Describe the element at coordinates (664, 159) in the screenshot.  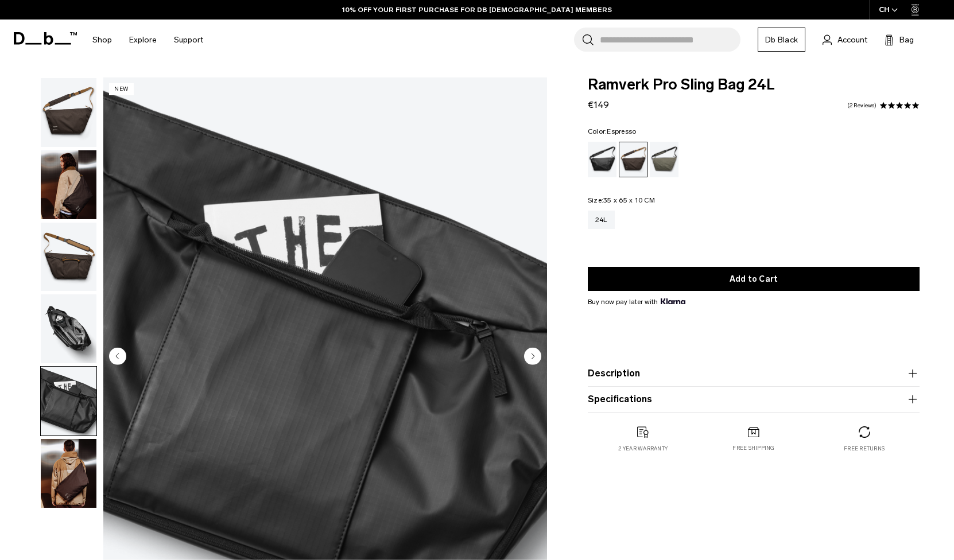
I see `a: Forest Green` at that location.